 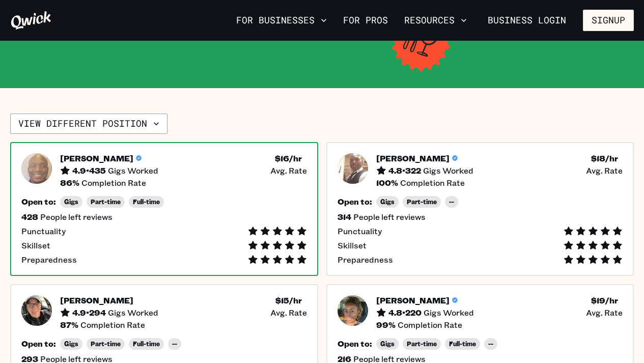 What do you see at coordinates (386, 325) in the screenshot?
I see `h5: 99 %` at bounding box center [386, 325].